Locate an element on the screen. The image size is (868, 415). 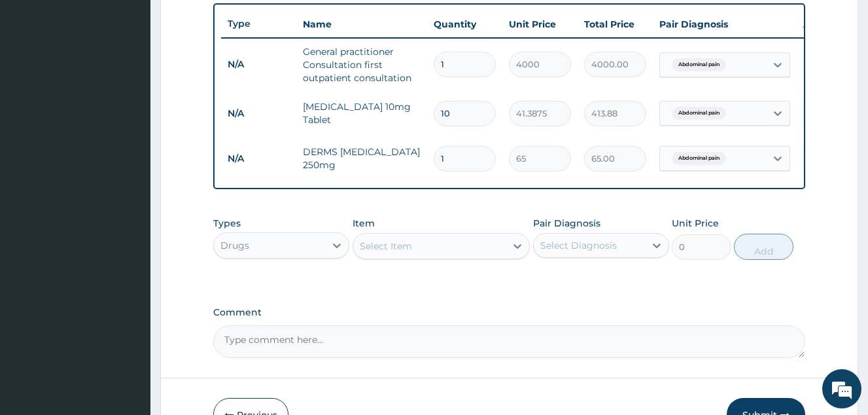
td: General practitioner Consultation first outpatient consultation is located at coordinates (362, 64).